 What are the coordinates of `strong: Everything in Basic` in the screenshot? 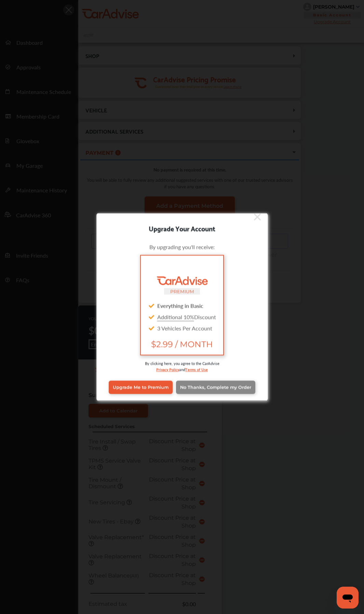 It's located at (180, 305).